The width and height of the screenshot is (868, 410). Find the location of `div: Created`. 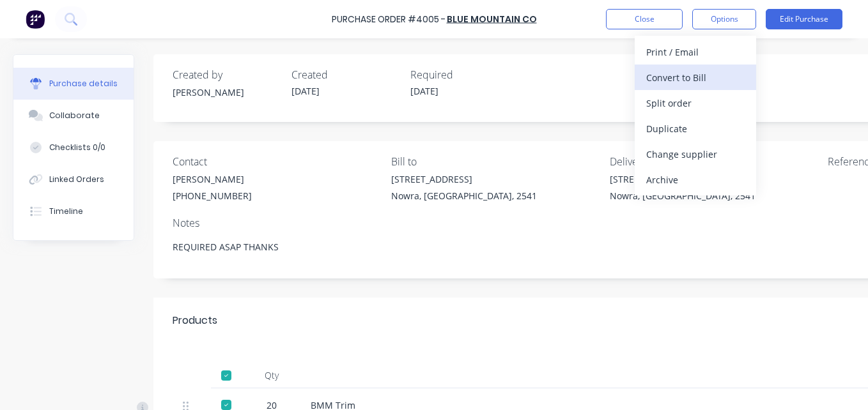

div: Created is located at coordinates (346, 75).